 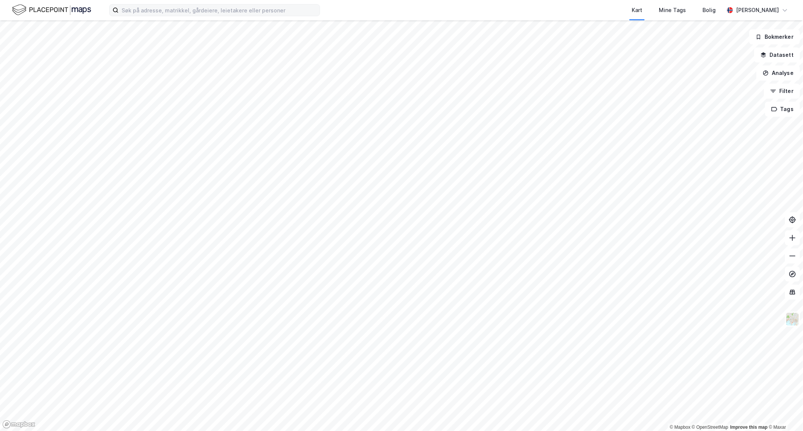 I want to click on div: Kart, so click(x=637, y=10).